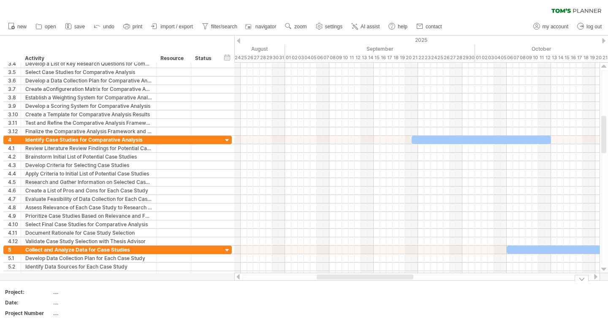 The width and height of the screenshot is (608, 329). Describe the element at coordinates (14, 148) in the screenshot. I see `div: 4.1` at that location.